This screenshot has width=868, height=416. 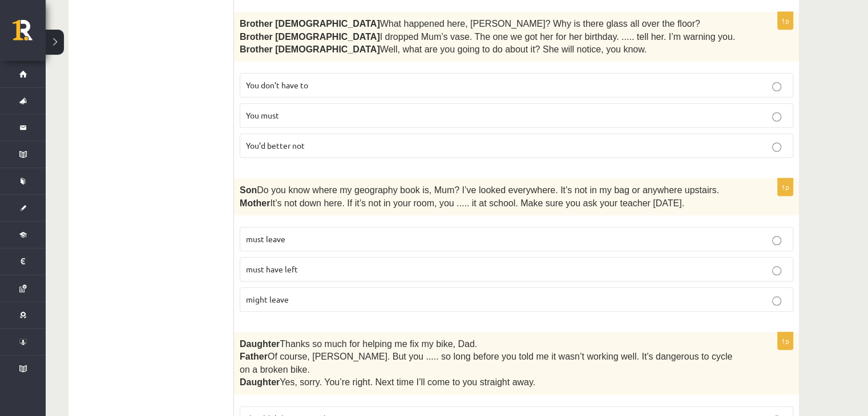 What do you see at coordinates (513, 49) in the screenshot?
I see `span: Well, what are you going to do about it? She will notice, you know.` at bounding box center [513, 49].